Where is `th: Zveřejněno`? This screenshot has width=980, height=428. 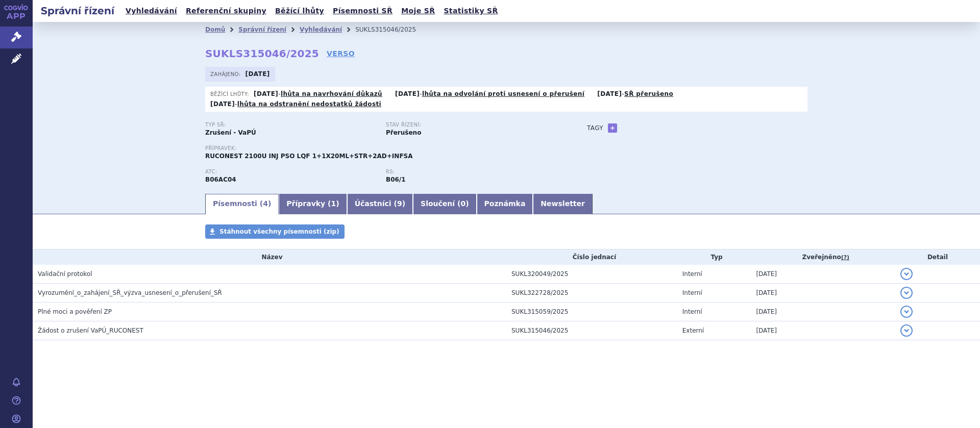
th: Zveřejněno is located at coordinates (823, 257).